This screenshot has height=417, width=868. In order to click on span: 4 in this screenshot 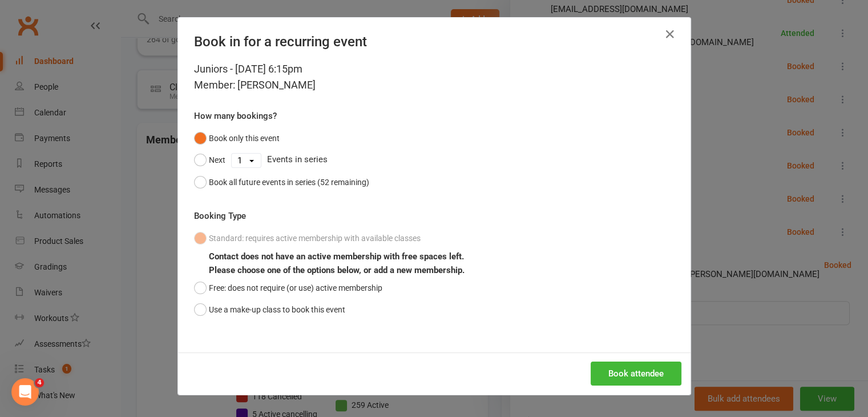, I will do `click(40, 383)`.